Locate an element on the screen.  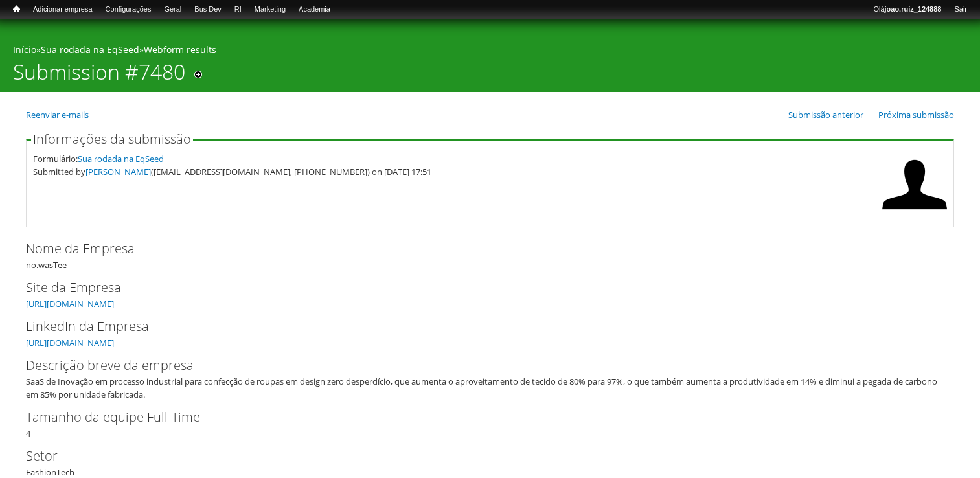
label: Descrição breve da empresa is located at coordinates (479, 365).